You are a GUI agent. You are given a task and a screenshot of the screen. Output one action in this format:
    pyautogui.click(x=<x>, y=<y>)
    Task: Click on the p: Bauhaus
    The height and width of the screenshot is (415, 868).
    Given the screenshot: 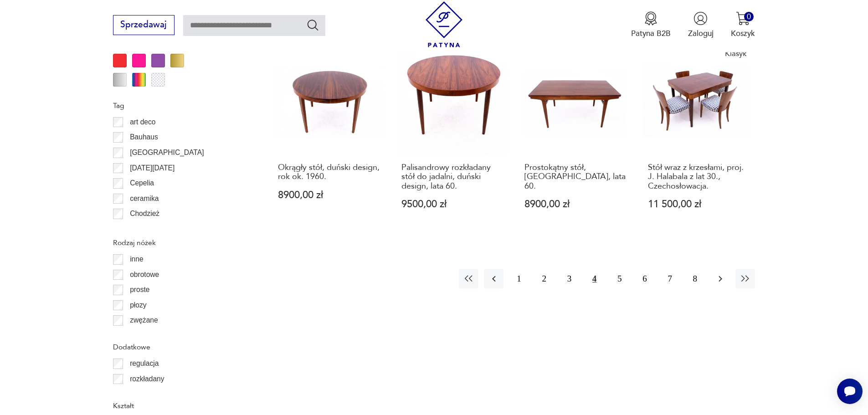 What is the action you would take?
    pyautogui.click(x=144, y=137)
    